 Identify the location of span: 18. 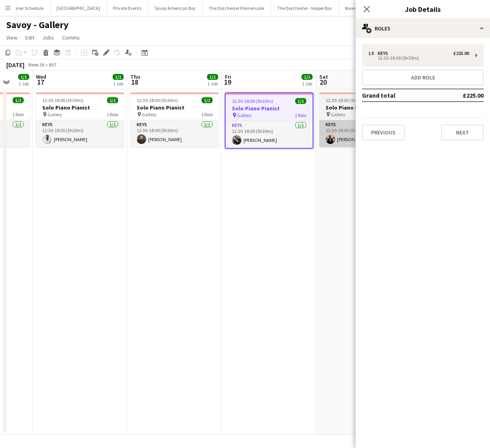
(135, 82).